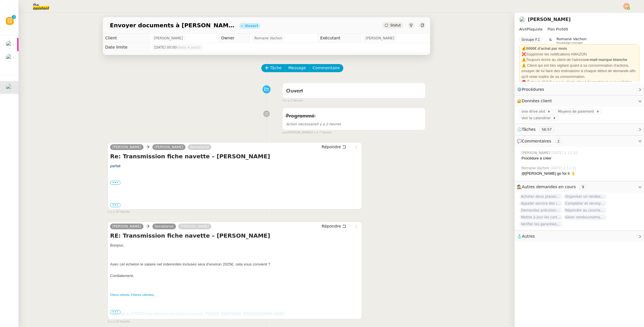 Image resolution: width=644 pixels, height=327 pixels. I want to click on span: Chers clients, Chères clientes,, so click(132, 295).